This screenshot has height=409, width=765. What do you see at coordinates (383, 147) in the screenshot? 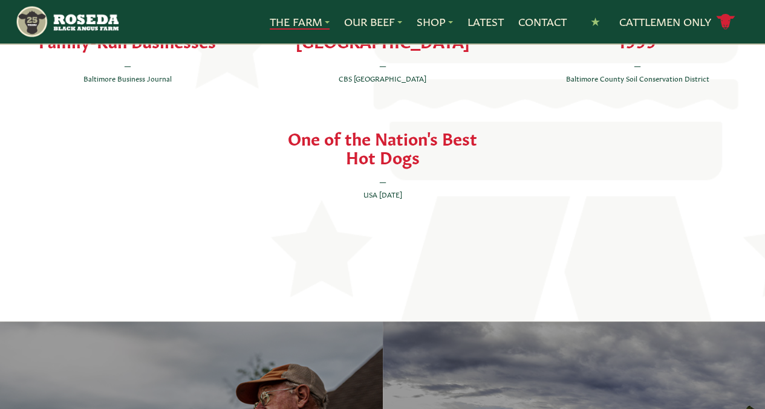
I see `h4: One of the Nation's Best Hot Dogs` at bounding box center [383, 147].